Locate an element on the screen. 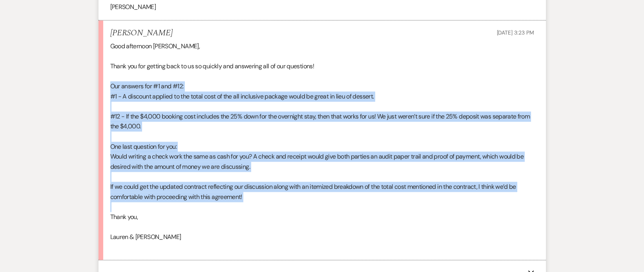 This screenshot has height=272, width=644. p: Thank you, is located at coordinates (322, 217).